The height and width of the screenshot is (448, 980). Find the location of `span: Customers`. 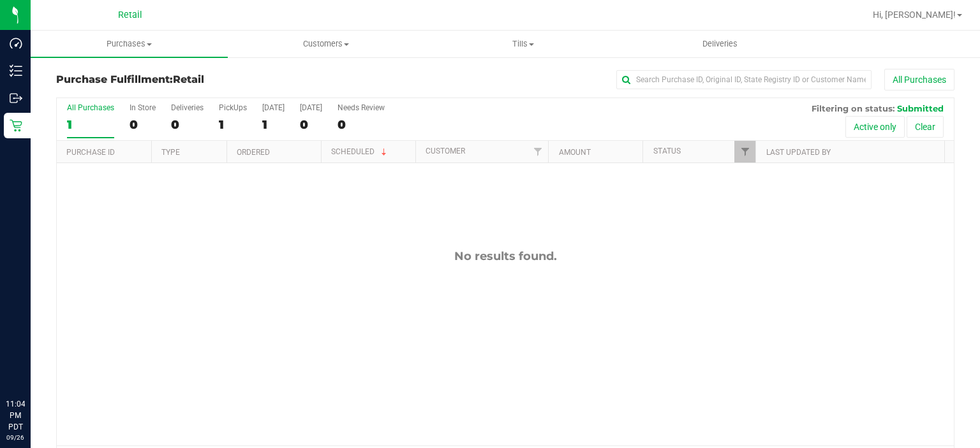

span: Customers is located at coordinates (326, 44).